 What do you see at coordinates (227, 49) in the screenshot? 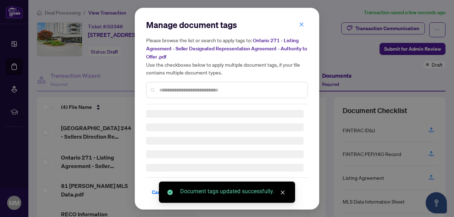
I see `span: Ontario 271 - Listing Agreement - Seller Designated Representation Agreement - Authority to Offer...` at bounding box center [227, 49].